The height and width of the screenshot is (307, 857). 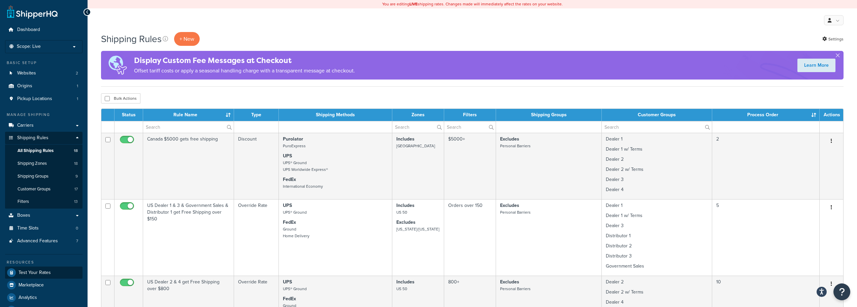 What do you see at coordinates (76, 150) in the screenshot?
I see `span: 18` at bounding box center [76, 150].